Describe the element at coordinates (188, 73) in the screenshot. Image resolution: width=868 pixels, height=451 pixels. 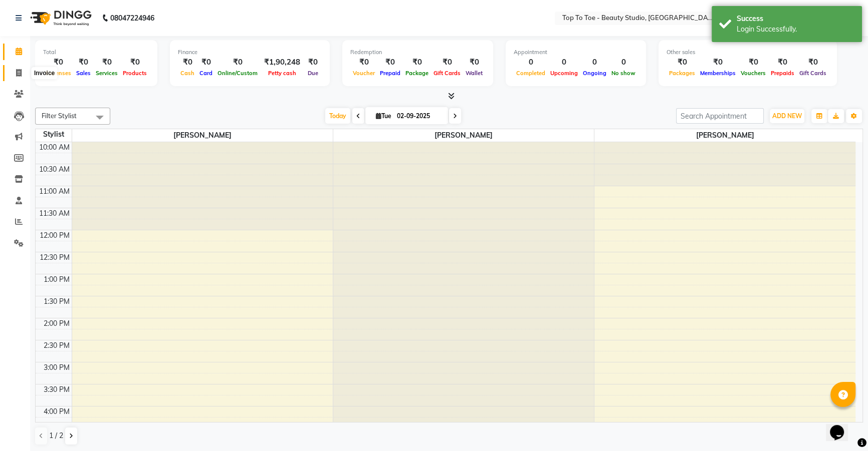
I see `span: Cash` at that location.